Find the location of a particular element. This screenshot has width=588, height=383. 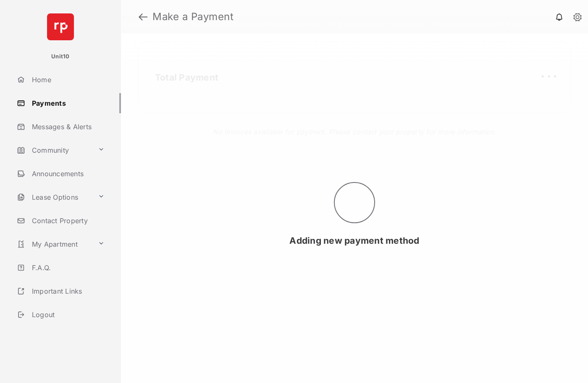

a: Community is located at coordinates (54, 150).